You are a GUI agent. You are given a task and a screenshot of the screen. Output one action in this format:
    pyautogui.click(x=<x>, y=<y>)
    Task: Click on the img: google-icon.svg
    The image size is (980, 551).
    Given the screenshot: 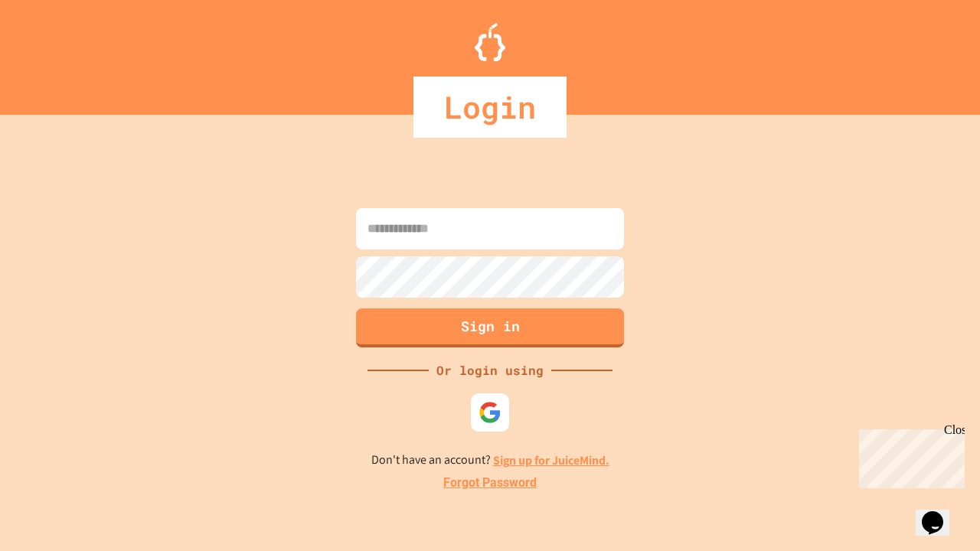 What is the action you would take?
    pyautogui.click(x=490, y=412)
    